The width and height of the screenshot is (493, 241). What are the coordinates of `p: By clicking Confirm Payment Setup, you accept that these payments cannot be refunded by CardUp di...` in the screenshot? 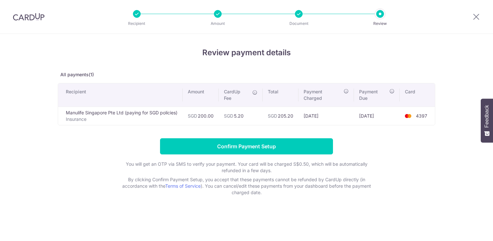 It's located at (247, 186).